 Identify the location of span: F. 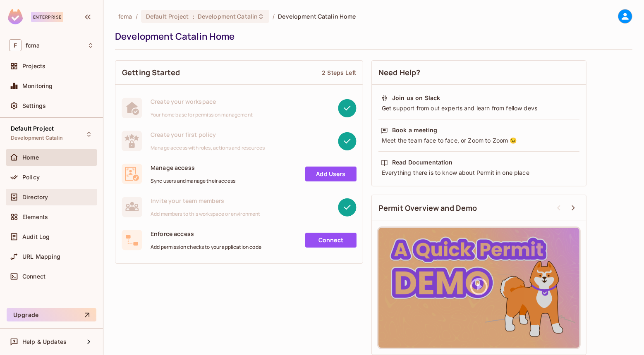
(15, 45).